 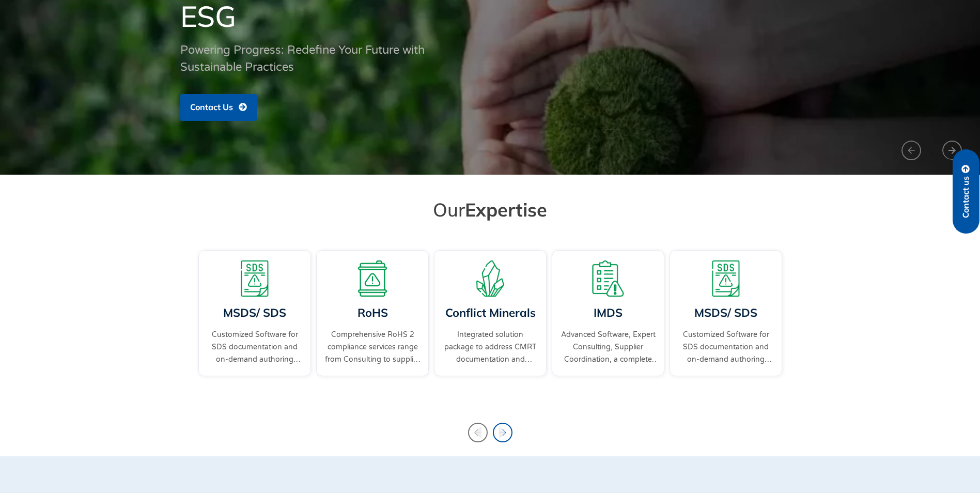 What do you see at coordinates (490, 209) in the screenshot?
I see `h2: Our` at bounding box center [490, 209].